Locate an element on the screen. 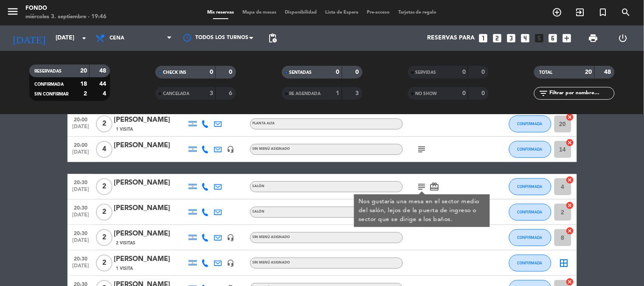 The height and width of the screenshot is (286, 644). i: exit_to_app is located at coordinates (580, 12).